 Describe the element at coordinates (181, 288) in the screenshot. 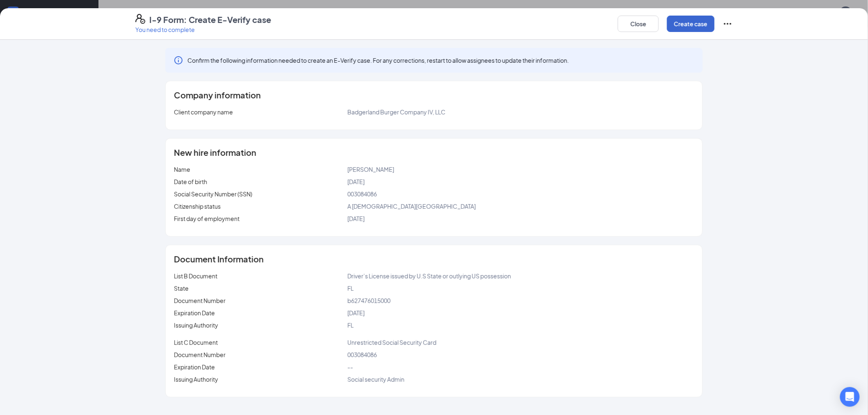

I see `span: State` at that location.